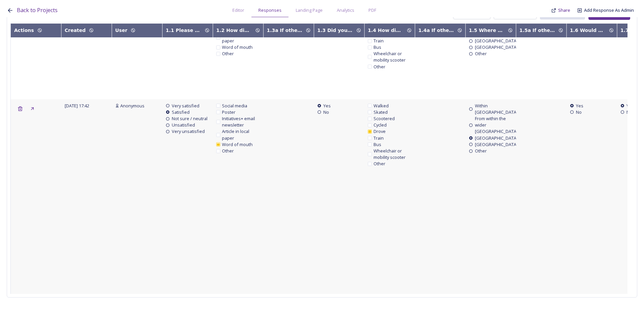 The width and height of the screenshot is (644, 311). I want to click on span: Anonymous, so click(132, 106).